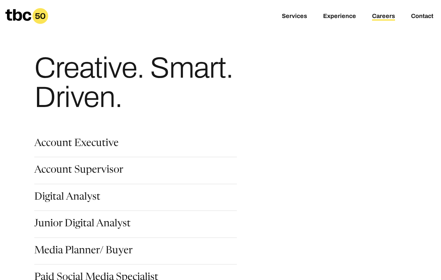 Image resolution: width=441 pixels, height=280 pixels. I want to click on a: Digital Analyst, so click(67, 198).